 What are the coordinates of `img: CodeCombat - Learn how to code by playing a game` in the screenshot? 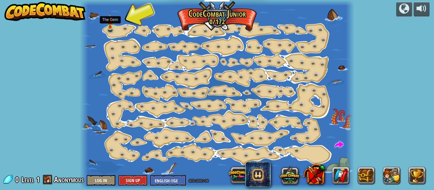 It's located at (45, 11).